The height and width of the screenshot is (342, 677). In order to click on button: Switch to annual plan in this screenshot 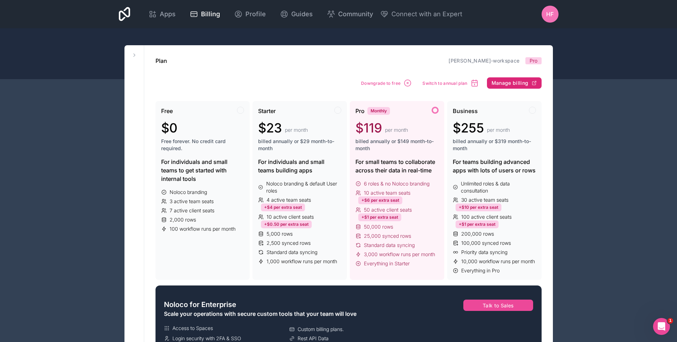, I will do `click(451, 83)`.